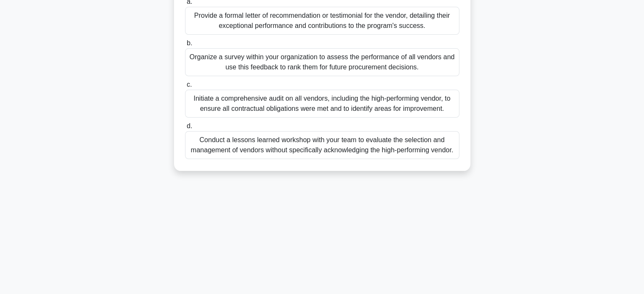 This screenshot has height=294, width=644. Describe the element at coordinates (322, 62) in the screenshot. I see `div: Organize a survey within your organization to assess the performance of all vendors and use this ...` at that location.